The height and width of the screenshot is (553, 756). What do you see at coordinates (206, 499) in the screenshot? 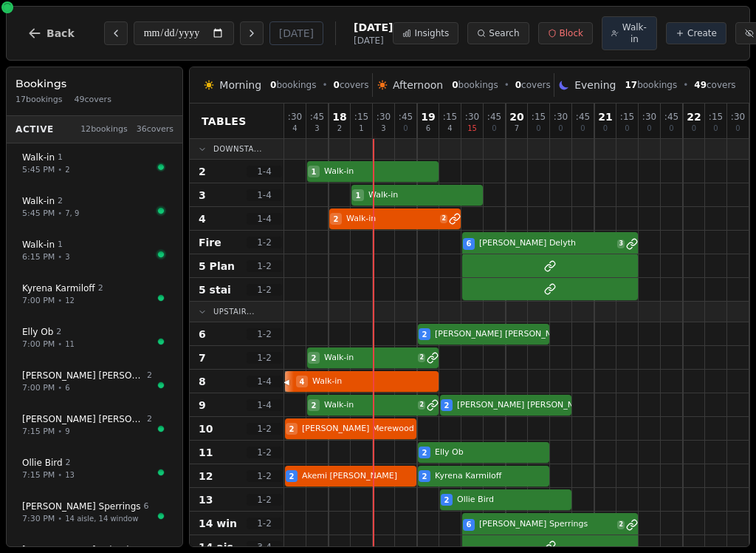
I see `span: 13` at bounding box center [206, 499].